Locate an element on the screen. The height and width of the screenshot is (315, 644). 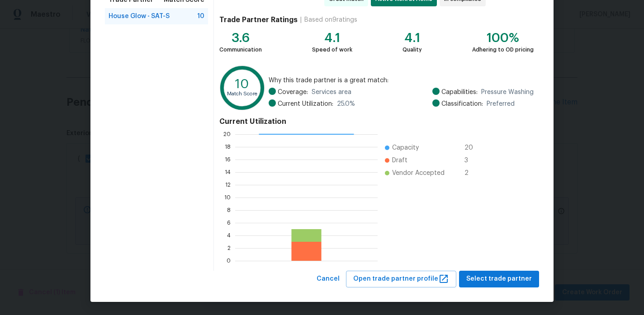
div: Adhering to OD pricing is located at coordinates (503, 50).